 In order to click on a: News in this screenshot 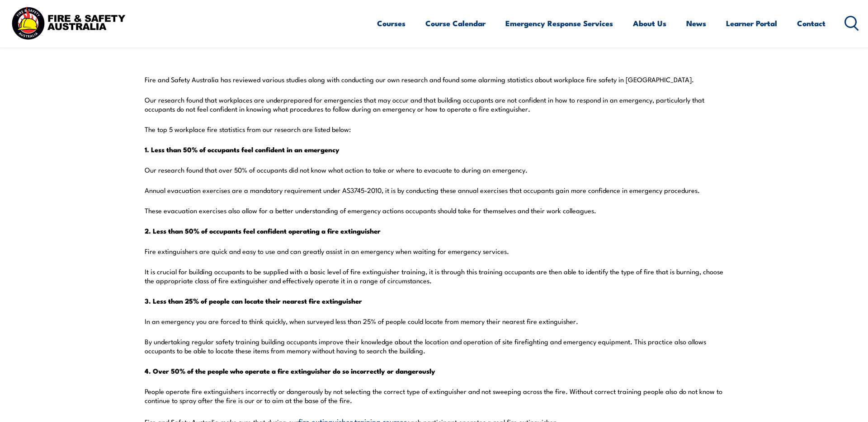, I will do `click(696, 23)`.